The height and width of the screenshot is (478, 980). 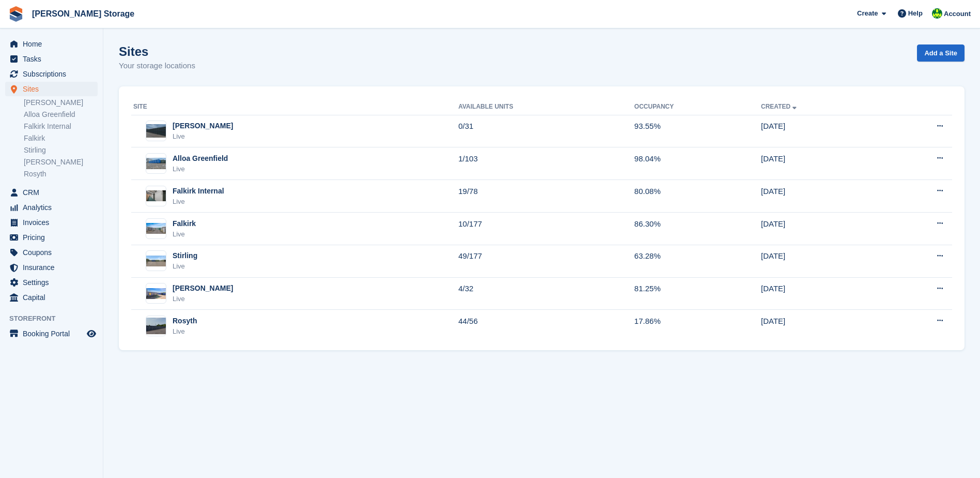 I want to click on span: Subscriptions, so click(x=54, y=74).